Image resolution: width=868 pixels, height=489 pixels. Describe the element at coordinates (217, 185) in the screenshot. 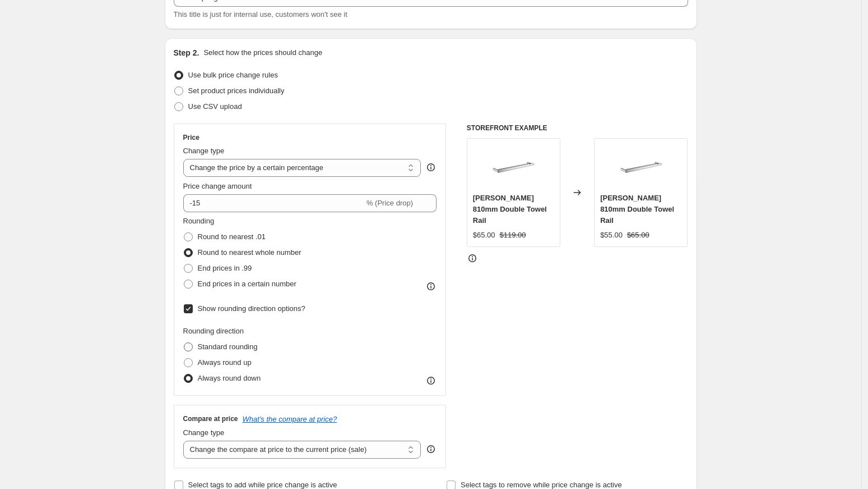

I see `span: Price change amount` at that location.